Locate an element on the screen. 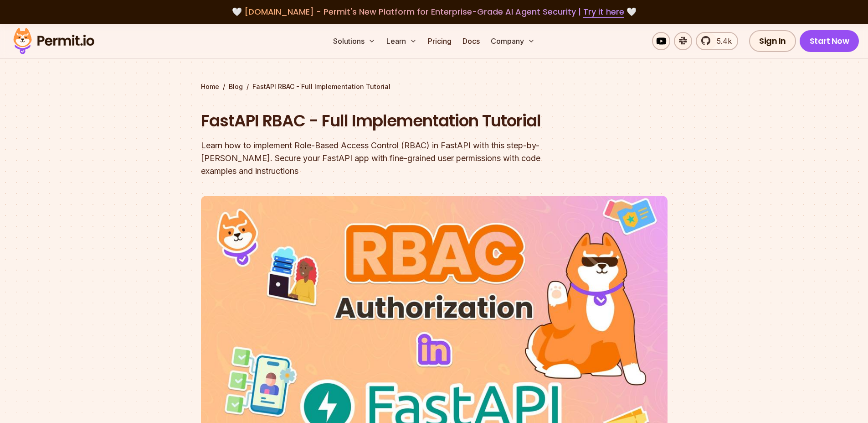 The width and height of the screenshot is (868, 423). a: Pricing is located at coordinates (440, 41).